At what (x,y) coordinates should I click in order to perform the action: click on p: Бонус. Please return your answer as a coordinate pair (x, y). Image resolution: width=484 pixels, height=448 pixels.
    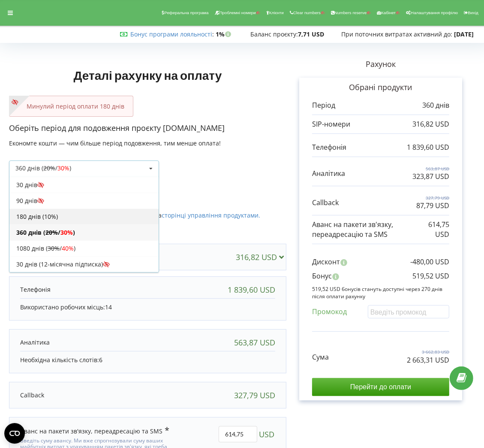
    Looking at the image, I should click on (322, 276).